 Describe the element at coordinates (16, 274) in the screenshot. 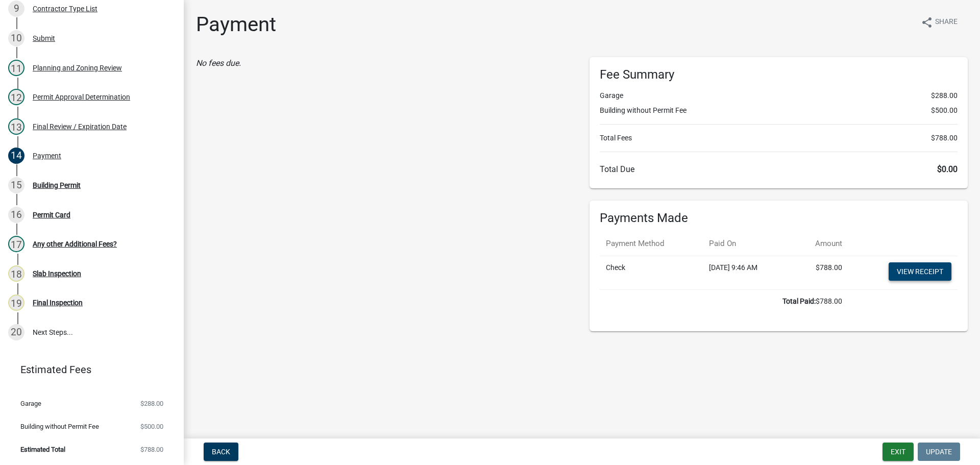

I see `div: 18` at that location.